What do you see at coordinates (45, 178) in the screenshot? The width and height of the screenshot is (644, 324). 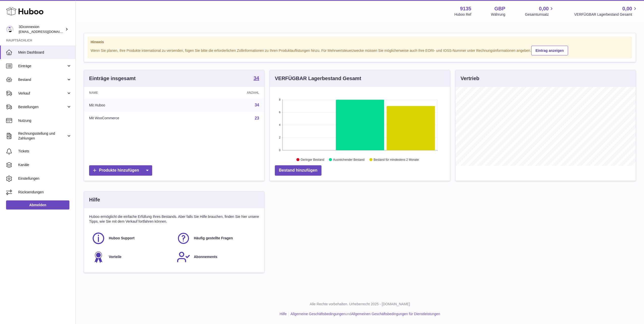 I see `span: Einstellungen` at bounding box center [45, 178].